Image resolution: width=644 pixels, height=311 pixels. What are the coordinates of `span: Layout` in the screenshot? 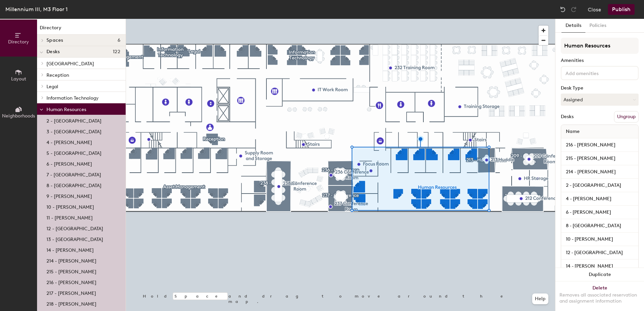 It's located at (19, 79).